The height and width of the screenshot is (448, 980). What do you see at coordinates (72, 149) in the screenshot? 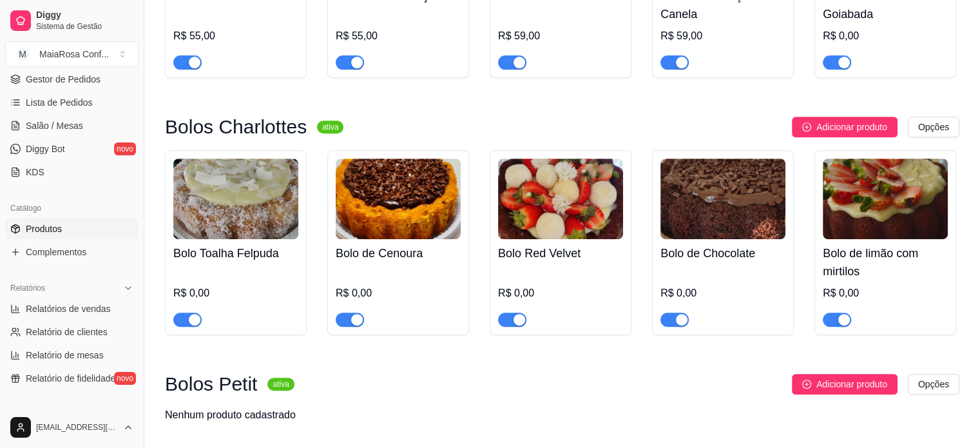
I see `a: Diggy Botnovo` at bounding box center [72, 149].